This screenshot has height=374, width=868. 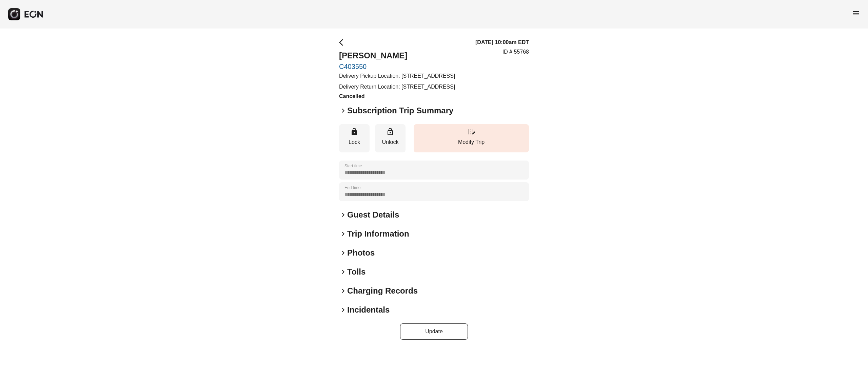 I want to click on a: C403550, so click(x=397, y=67).